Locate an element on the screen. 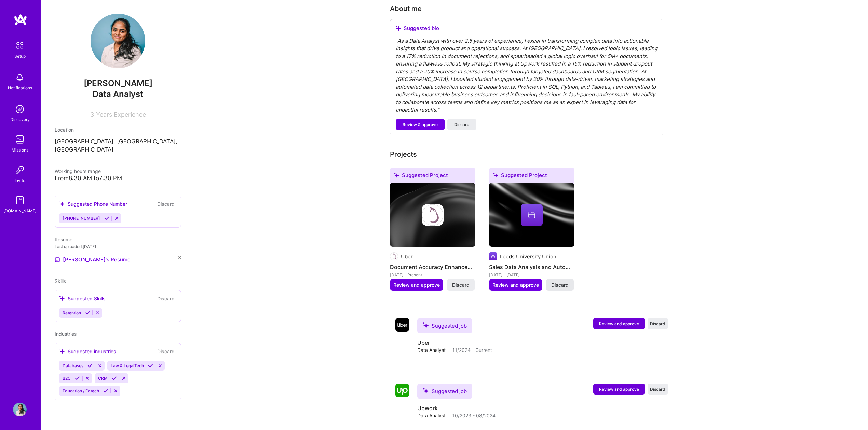 The height and width of the screenshot is (430, 868). span: Resume is located at coordinates (64, 239).